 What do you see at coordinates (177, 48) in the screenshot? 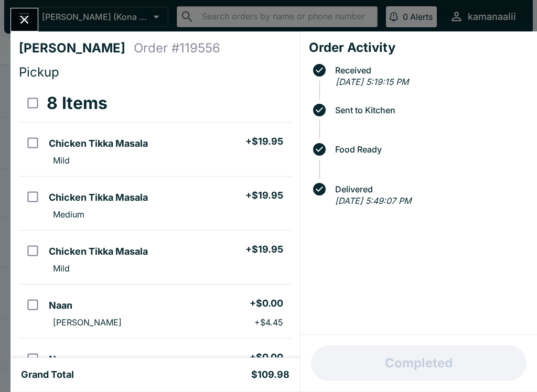
I see `h4: Order # 119556` at bounding box center [177, 48].